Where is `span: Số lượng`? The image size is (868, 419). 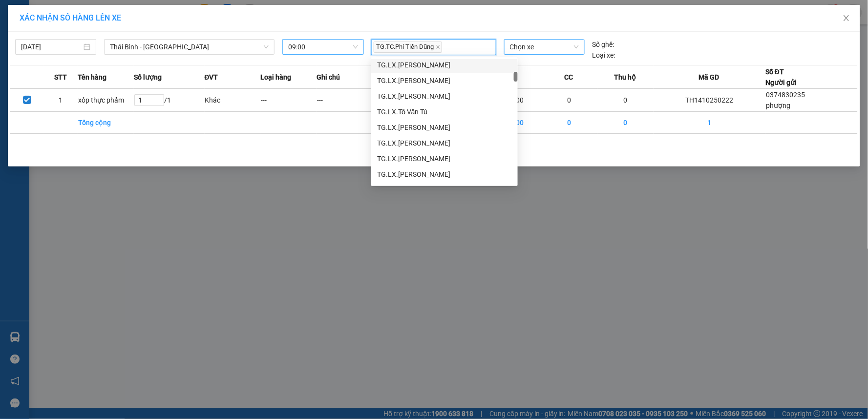 span: Số lượng is located at coordinates (147, 77).